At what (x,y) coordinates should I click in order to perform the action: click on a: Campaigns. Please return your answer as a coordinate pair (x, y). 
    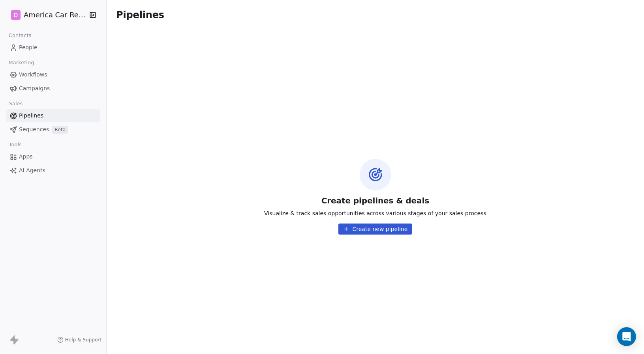
    Looking at the image, I should click on (53, 89).